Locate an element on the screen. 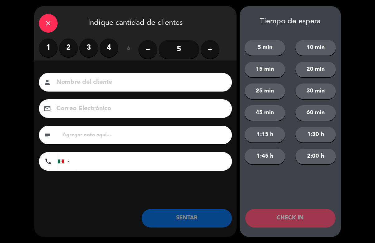 The height and width of the screenshot is (243, 375). i: add is located at coordinates (210, 49).